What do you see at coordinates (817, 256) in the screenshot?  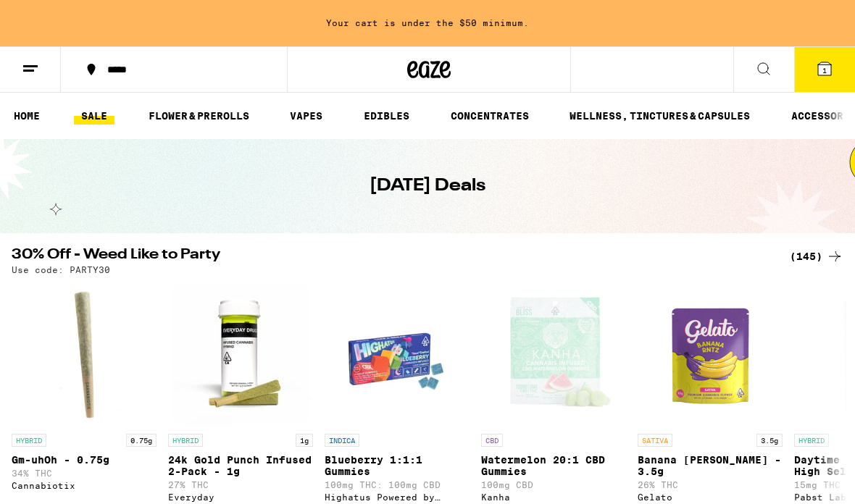 I see `div: (145)` at bounding box center [817, 256].